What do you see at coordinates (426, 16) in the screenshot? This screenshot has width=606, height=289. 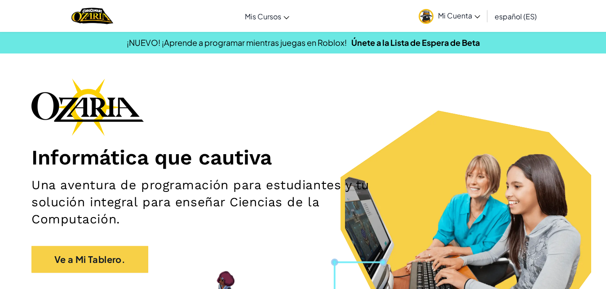 I see `img: avatar` at bounding box center [426, 16].